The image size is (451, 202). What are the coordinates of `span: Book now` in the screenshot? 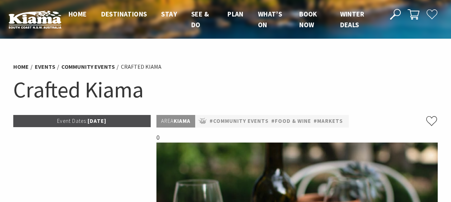 It's located at (308, 19).